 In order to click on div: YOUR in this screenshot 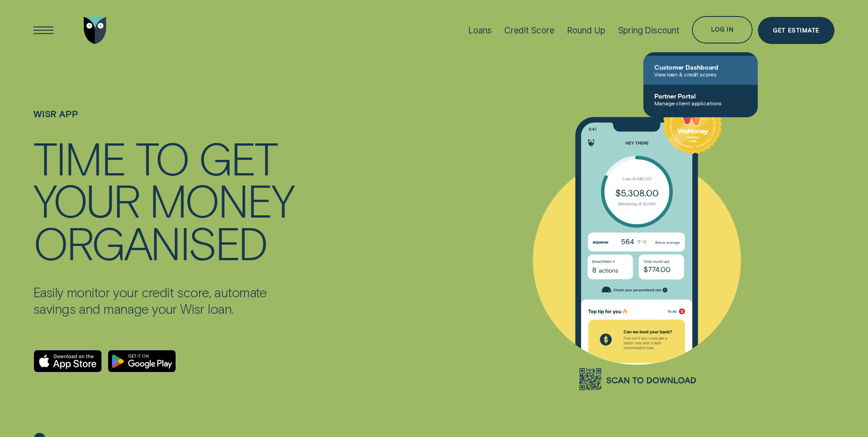, I will do `click(86, 199)`.